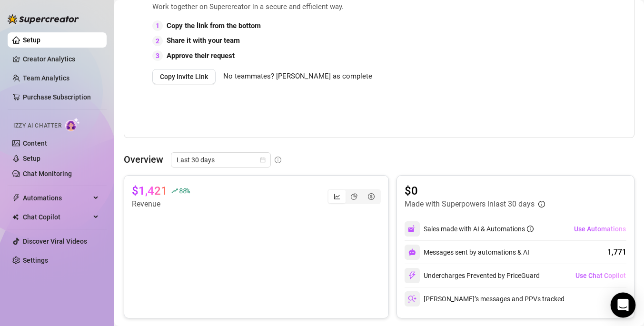  What do you see at coordinates (337, 197) in the screenshot?
I see `span: line-chart` at bounding box center [337, 197].